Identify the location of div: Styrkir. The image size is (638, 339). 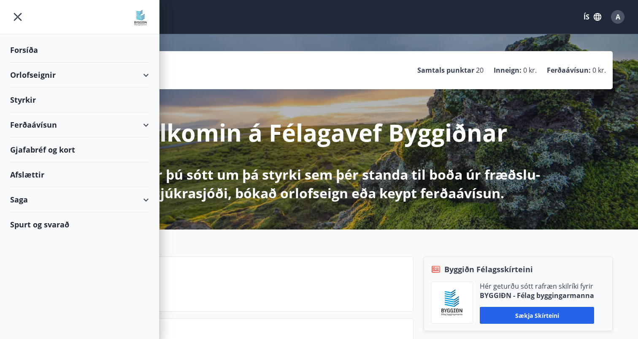
(79, 100).